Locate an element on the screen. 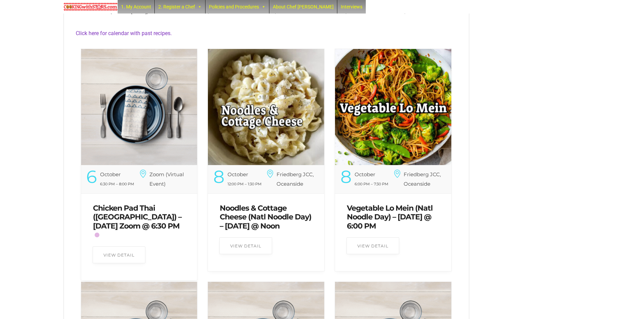 This screenshot has height=319, width=644. div: 12:00 PM – 1:30 PM is located at coordinates (239, 184).